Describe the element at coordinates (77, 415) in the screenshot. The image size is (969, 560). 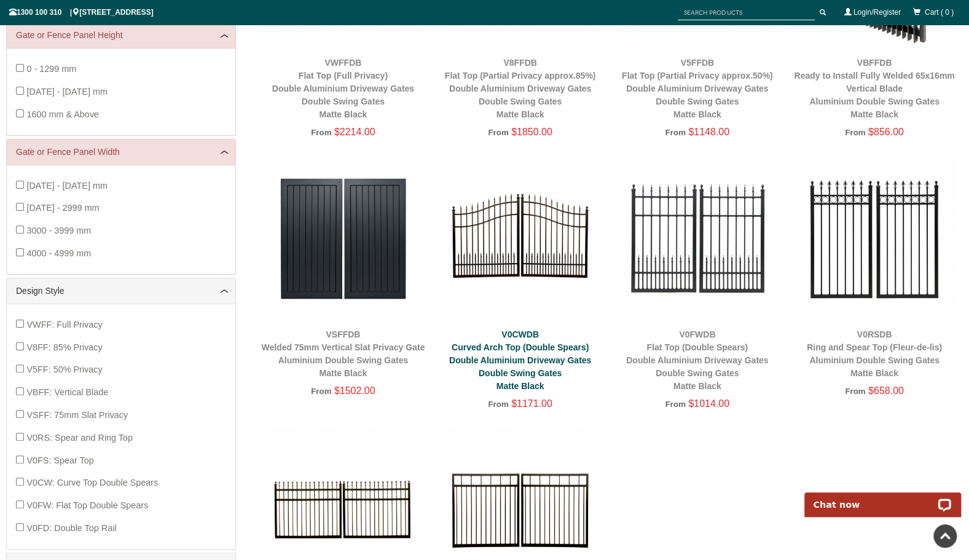
I see `span: VSFF: 75mm Slat Privacy` at that location.